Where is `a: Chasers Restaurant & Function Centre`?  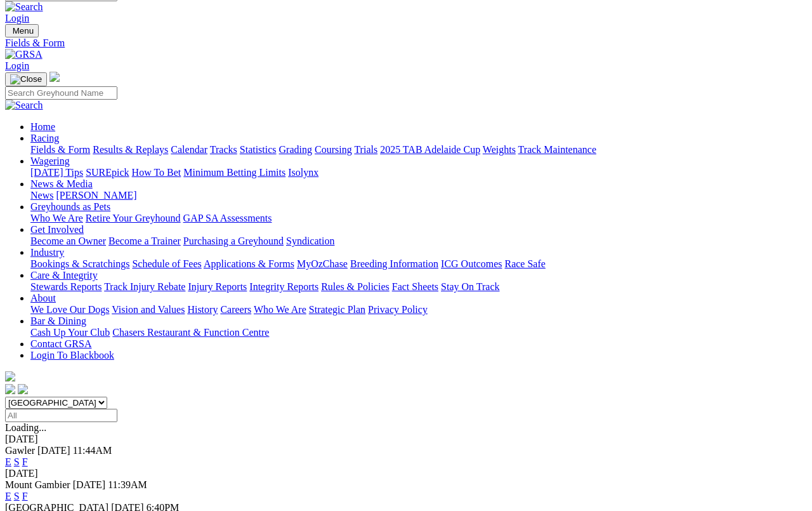
a: Chasers Restaurant & Function Centre is located at coordinates (190, 332).